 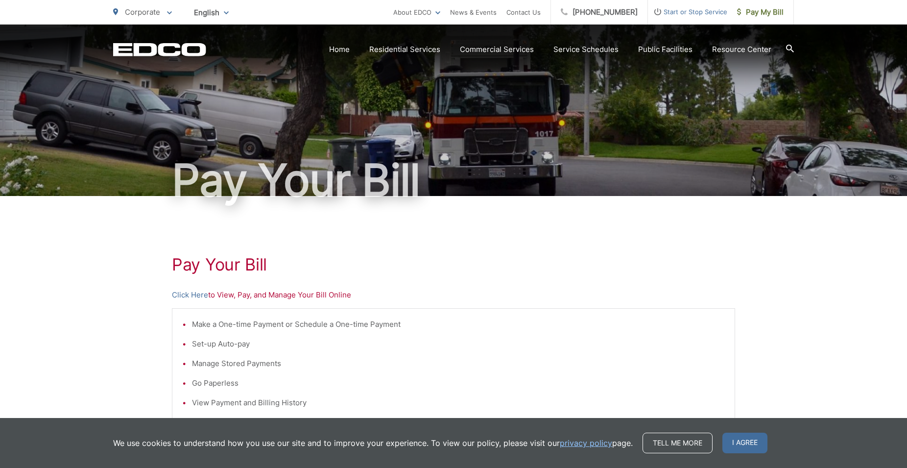 I want to click on a: About EDCO, so click(x=417, y=12).